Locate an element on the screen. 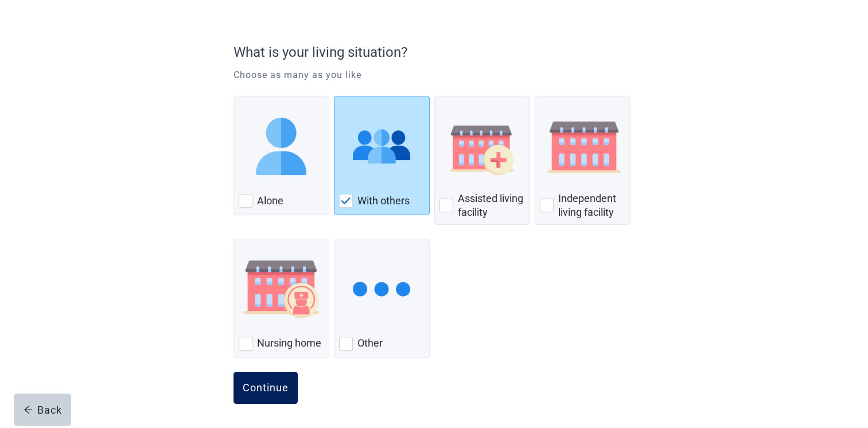 The image size is (868, 428). div: Back is located at coordinates (42, 409).